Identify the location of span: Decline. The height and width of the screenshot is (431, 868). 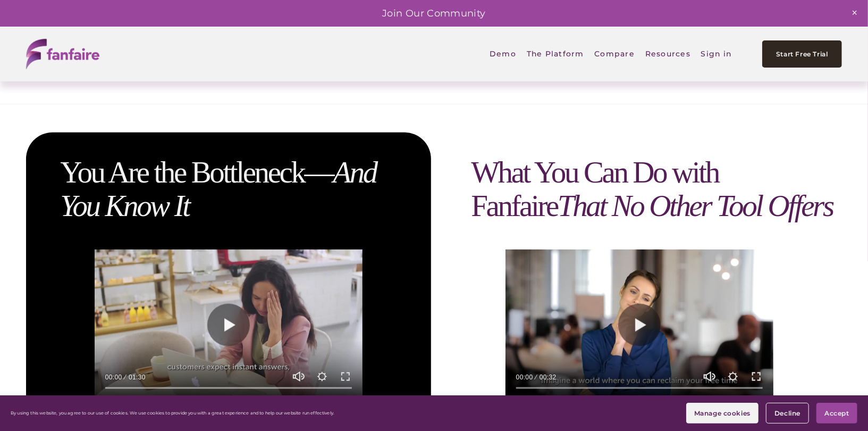
(787, 412).